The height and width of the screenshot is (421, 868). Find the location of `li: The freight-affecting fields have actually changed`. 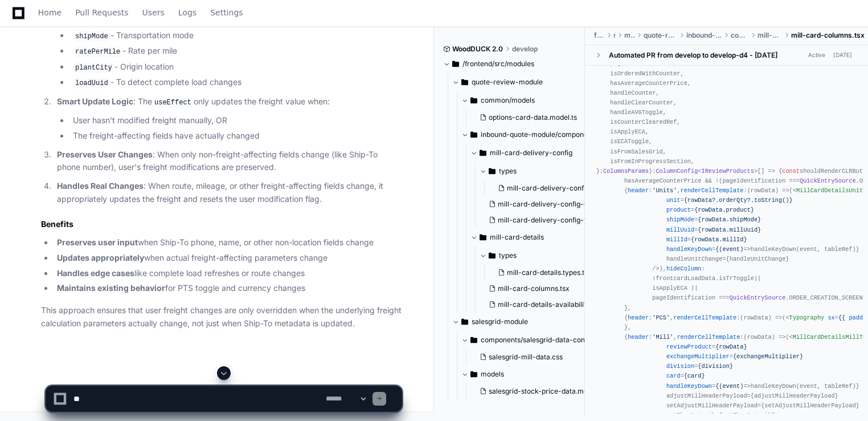

li: The freight-affecting fields have actually changed is located at coordinates (235, 136).